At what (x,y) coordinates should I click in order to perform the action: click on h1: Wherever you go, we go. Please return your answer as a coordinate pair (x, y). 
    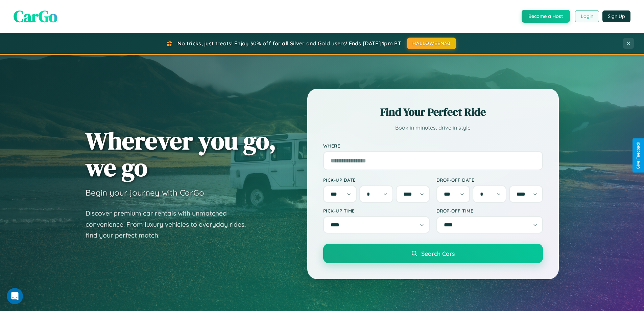
    Looking at the image, I should click on (181, 154).